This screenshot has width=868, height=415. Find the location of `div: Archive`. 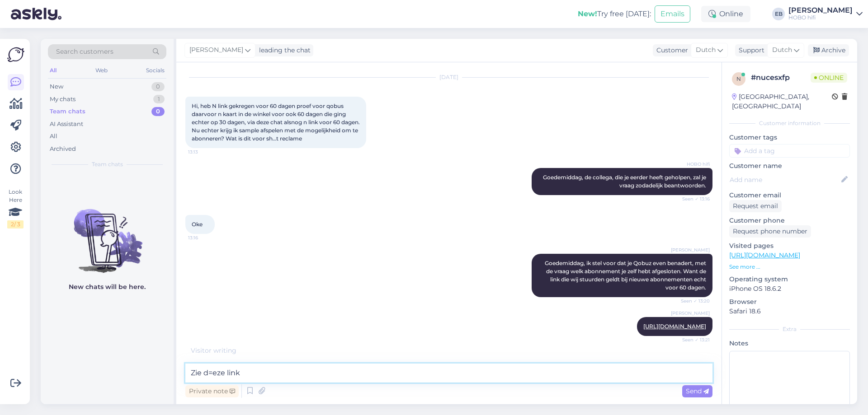

div: Archive is located at coordinates (828, 50).